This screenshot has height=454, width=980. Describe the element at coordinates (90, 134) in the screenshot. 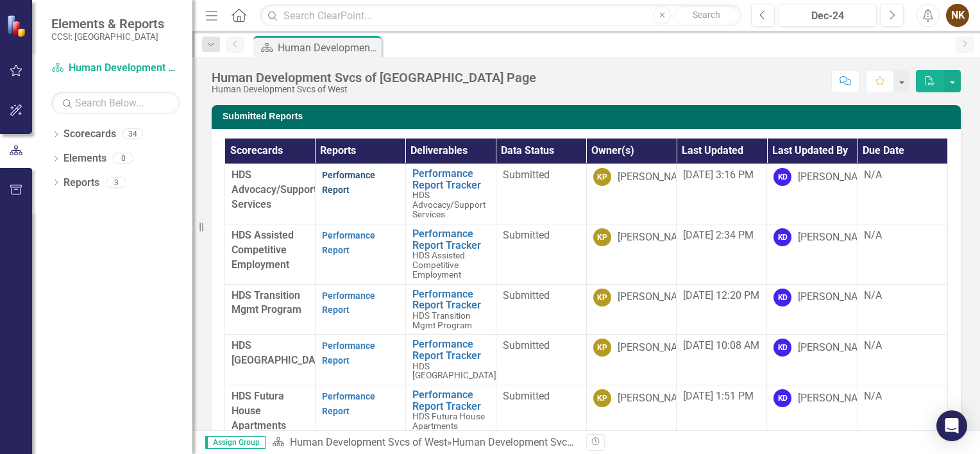

I see `a: Scorecards` at that location.